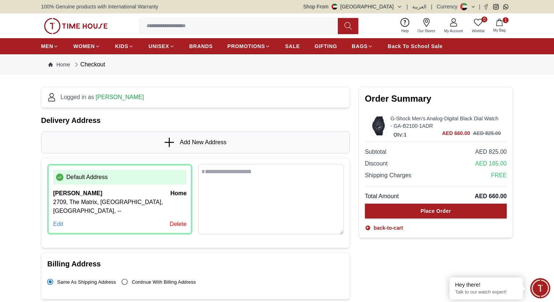 This screenshot has width=554, height=302. Describe the element at coordinates (427, 26) in the screenshot. I see `a: Our Stores` at that location.